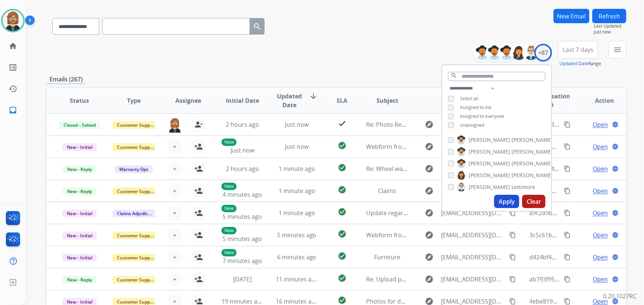 The image size is (644, 305). Describe the element at coordinates (137, 213) in the screenshot. I see `span: Claims Adjudication` at that location.